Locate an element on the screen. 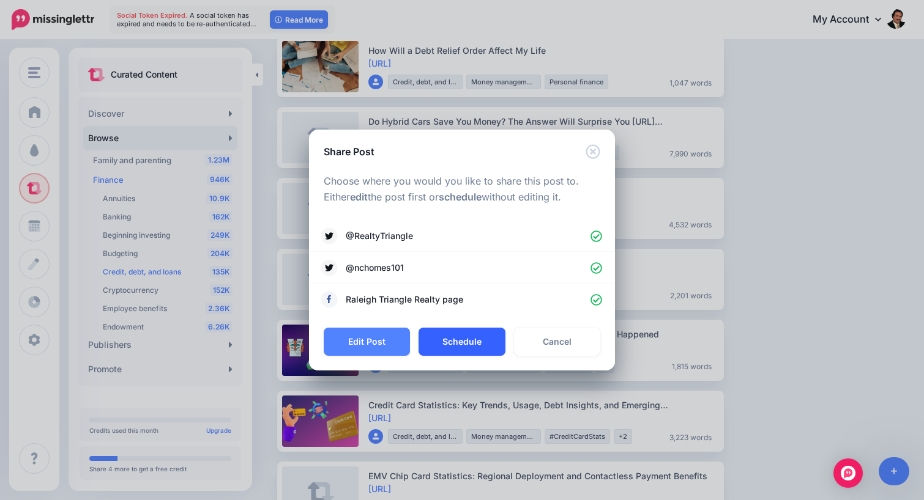  b: edit is located at coordinates (358, 197).